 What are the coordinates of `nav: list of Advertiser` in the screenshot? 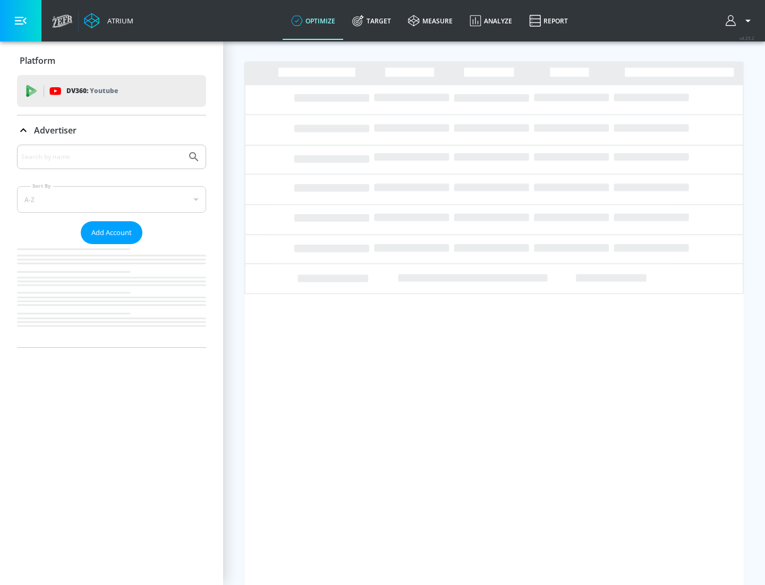 It's located at (112, 296).